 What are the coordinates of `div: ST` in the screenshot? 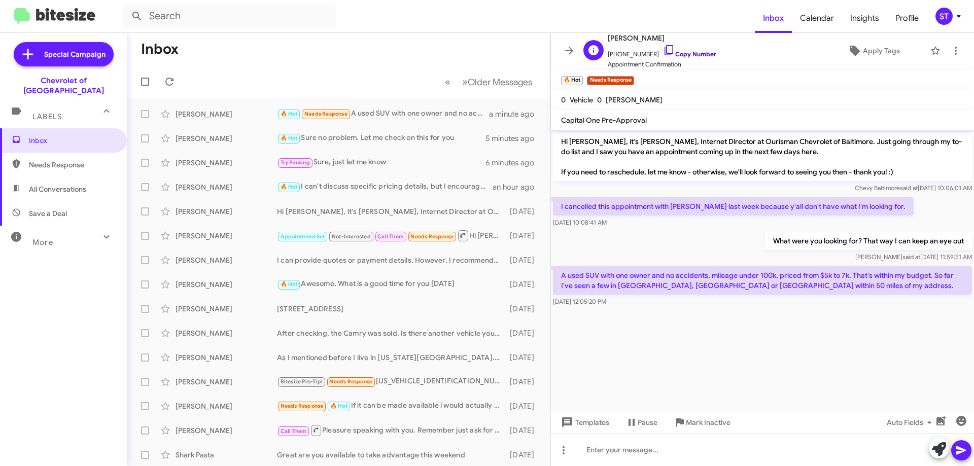 It's located at (944, 16).